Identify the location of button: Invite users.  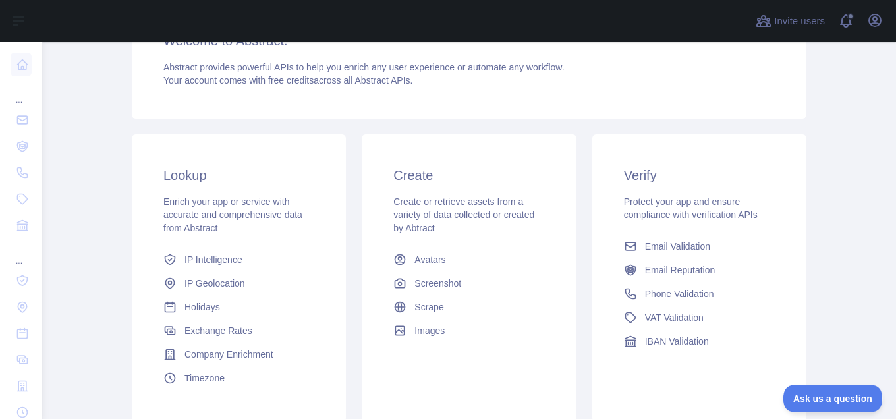
(790, 21).